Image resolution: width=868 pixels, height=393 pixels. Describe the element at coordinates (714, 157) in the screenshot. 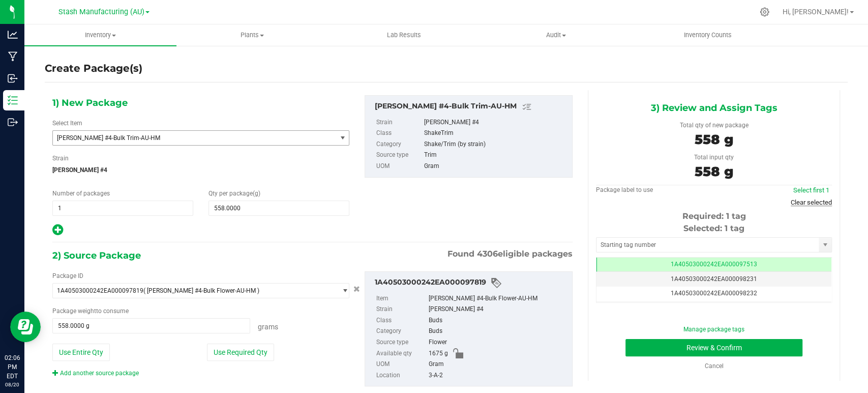

I see `span: Total input qty` at that location.